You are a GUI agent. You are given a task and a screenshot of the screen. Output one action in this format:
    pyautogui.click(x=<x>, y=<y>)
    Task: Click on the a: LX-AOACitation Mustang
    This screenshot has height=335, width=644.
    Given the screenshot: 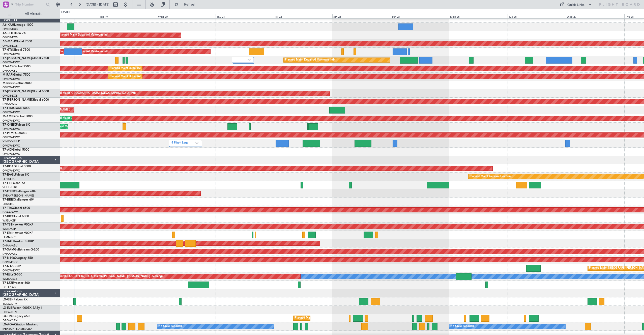 What is the action you would take?
    pyautogui.click(x=20, y=325)
    